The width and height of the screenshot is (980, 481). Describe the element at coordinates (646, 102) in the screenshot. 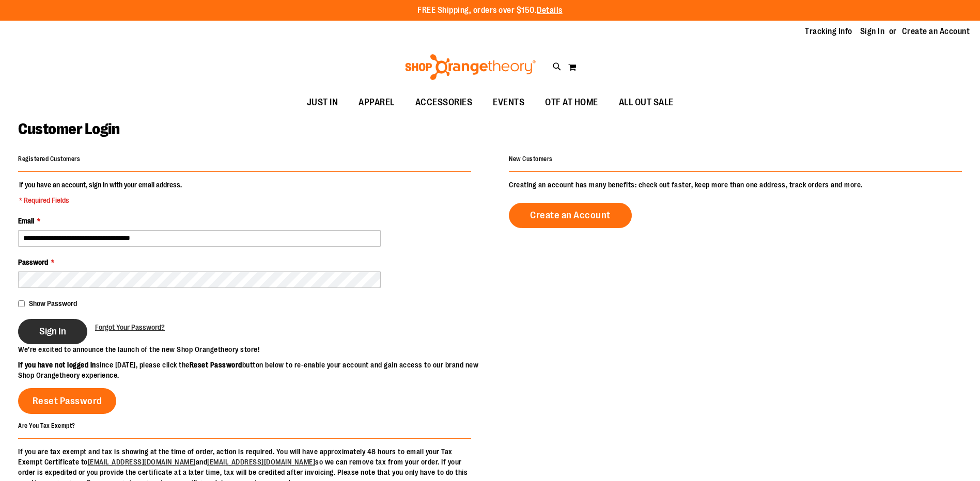

I see `span: ALL OUT SALE` at that location.